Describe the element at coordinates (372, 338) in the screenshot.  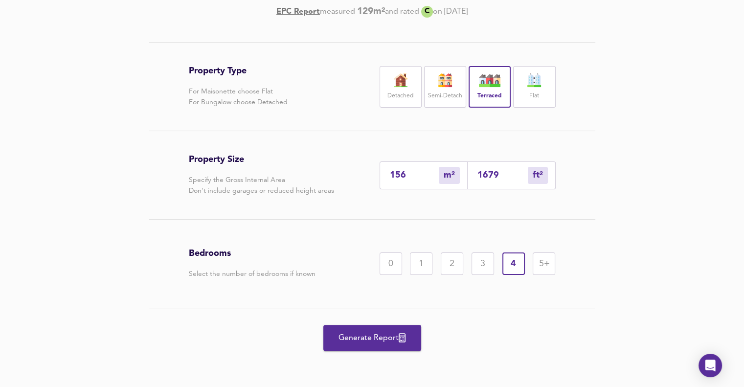
I see `span: Generate Report` at that location.